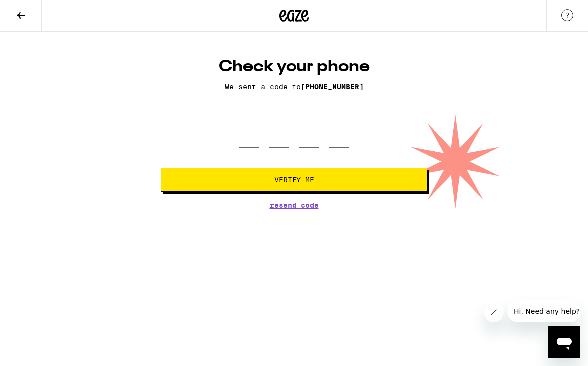 This screenshot has height=366, width=588. Describe the element at coordinates (294, 179) in the screenshot. I see `button: Verify Me` at that location.